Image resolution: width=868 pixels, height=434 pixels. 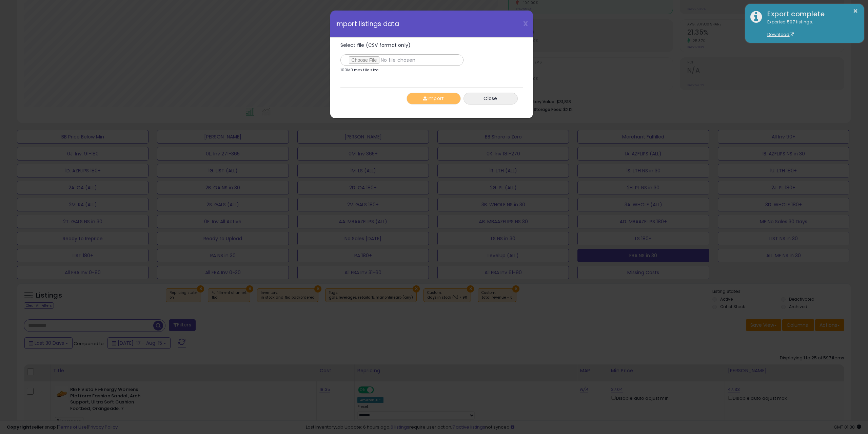 I want to click on button: Import, so click(x=434, y=98).